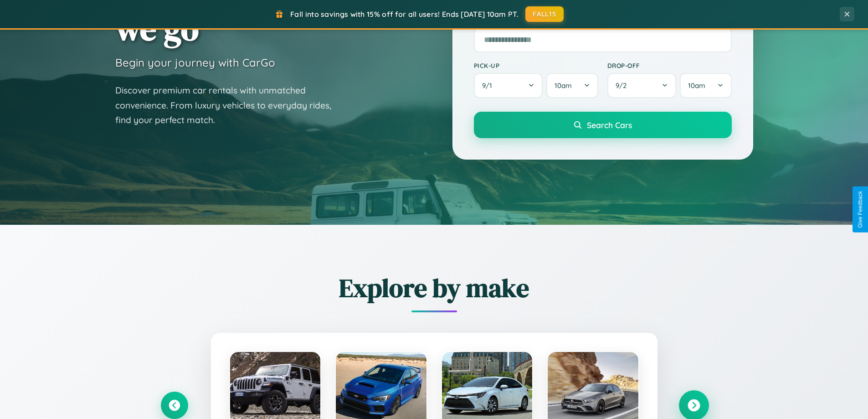 Image resolution: width=868 pixels, height=419 pixels. Describe the element at coordinates (434, 288) in the screenshot. I see `h2: Explore by make` at that location.